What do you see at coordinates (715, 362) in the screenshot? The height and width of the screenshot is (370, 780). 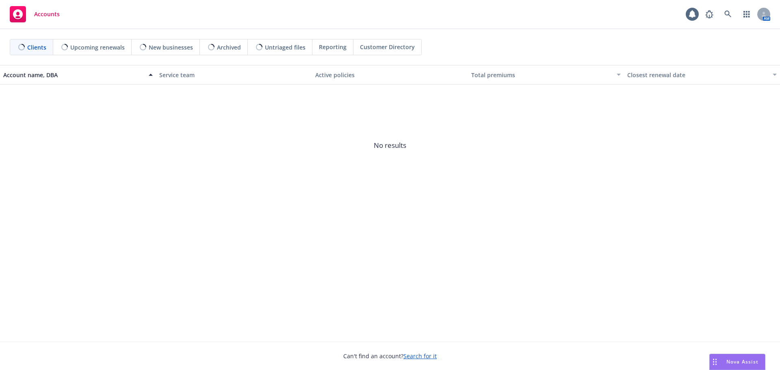 I see `div: Drag to move` at bounding box center [715, 362].